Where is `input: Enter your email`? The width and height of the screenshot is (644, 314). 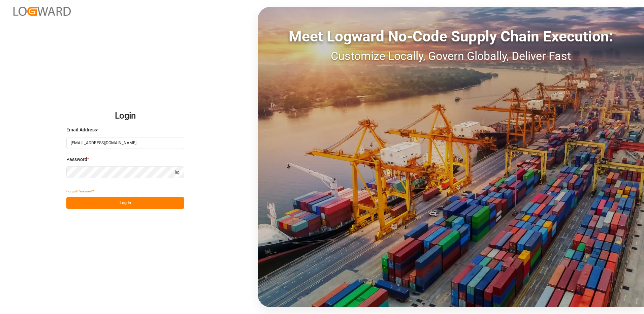 input: Enter your email is located at coordinates (125, 143).